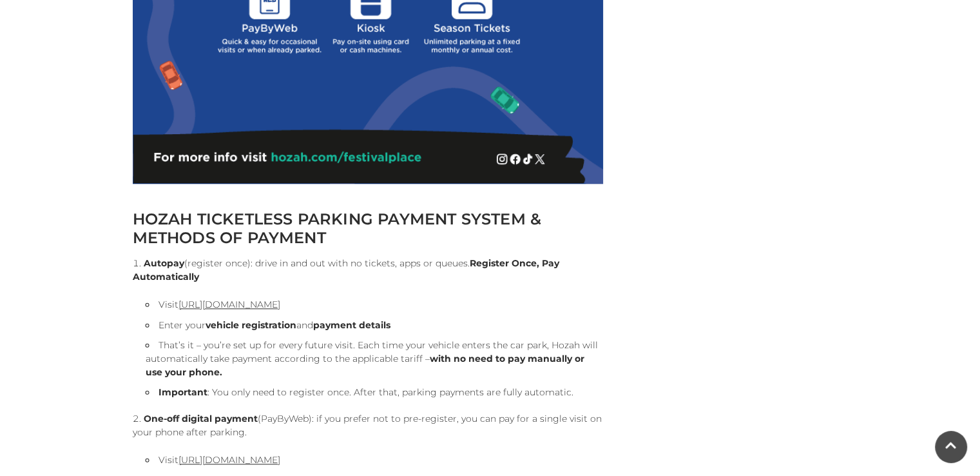 Image resolution: width=980 pixels, height=476 pixels. What do you see at coordinates (352, 325) in the screenshot?
I see `strong: payment details` at bounding box center [352, 325].